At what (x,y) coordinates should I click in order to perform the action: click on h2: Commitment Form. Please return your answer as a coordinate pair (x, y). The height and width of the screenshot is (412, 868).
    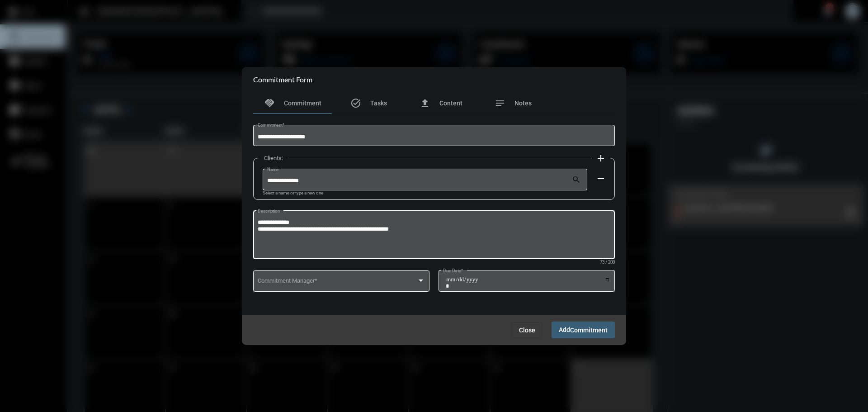
    Looking at the image, I should click on (283, 79).